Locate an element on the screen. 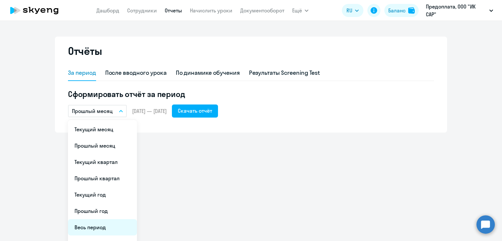 This screenshot has height=241, width=502. a: Начислить уроки is located at coordinates (211, 10).